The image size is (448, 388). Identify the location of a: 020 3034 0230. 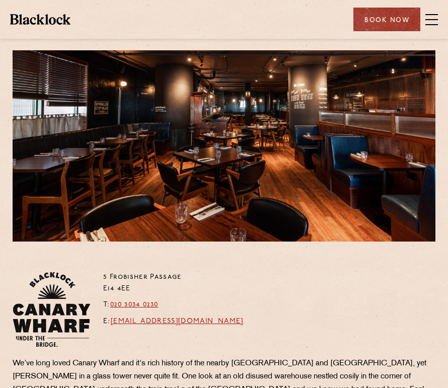
(135, 305).